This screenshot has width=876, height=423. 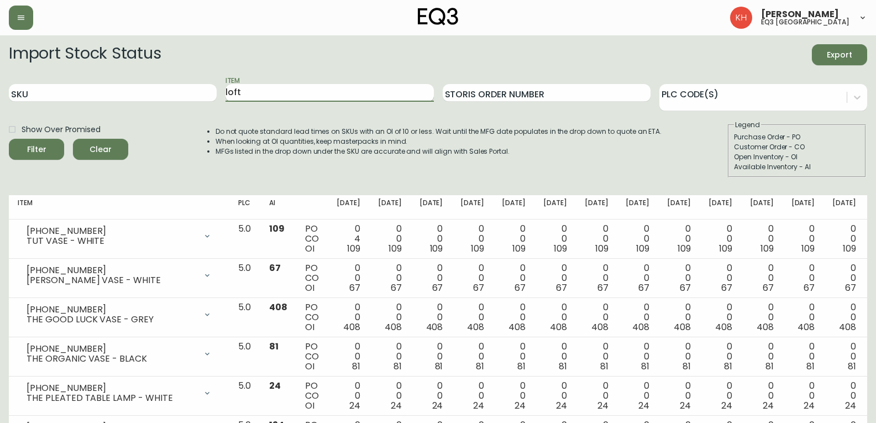 What do you see at coordinates (840, 55) in the screenshot?
I see `button: Export` at bounding box center [840, 55].